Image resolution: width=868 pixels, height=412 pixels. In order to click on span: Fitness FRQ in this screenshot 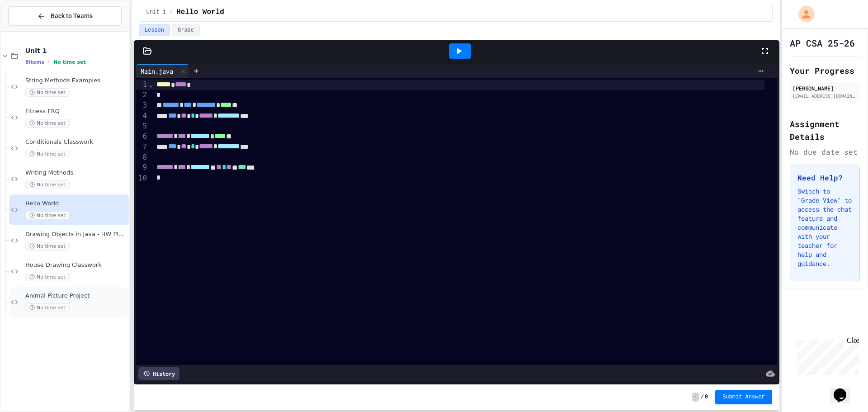, I will do `click(76, 111)`.